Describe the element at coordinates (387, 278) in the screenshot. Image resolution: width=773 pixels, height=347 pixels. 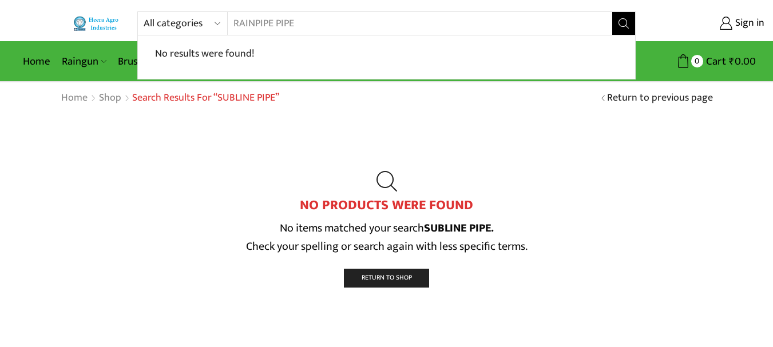
I see `a: Return To Shop` at that location.